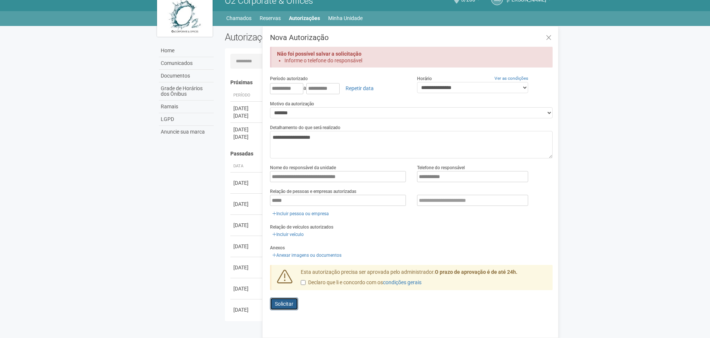 The image size is (710, 338). Describe the element at coordinates (476, 272) in the screenshot. I see `strong: O prazo de aprovação é de até 24h.` at that location.